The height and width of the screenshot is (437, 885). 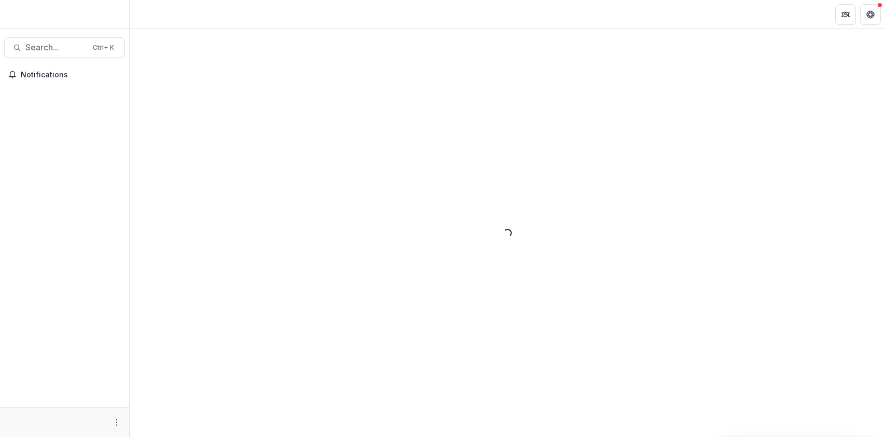 I want to click on button: More, so click(x=117, y=422).